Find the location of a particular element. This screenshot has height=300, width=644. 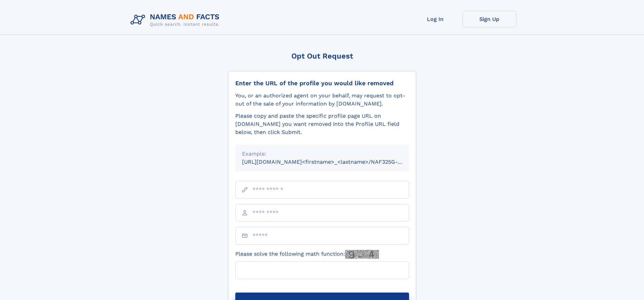

img: Logo Names and Facts is located at coordinates (176, 20).